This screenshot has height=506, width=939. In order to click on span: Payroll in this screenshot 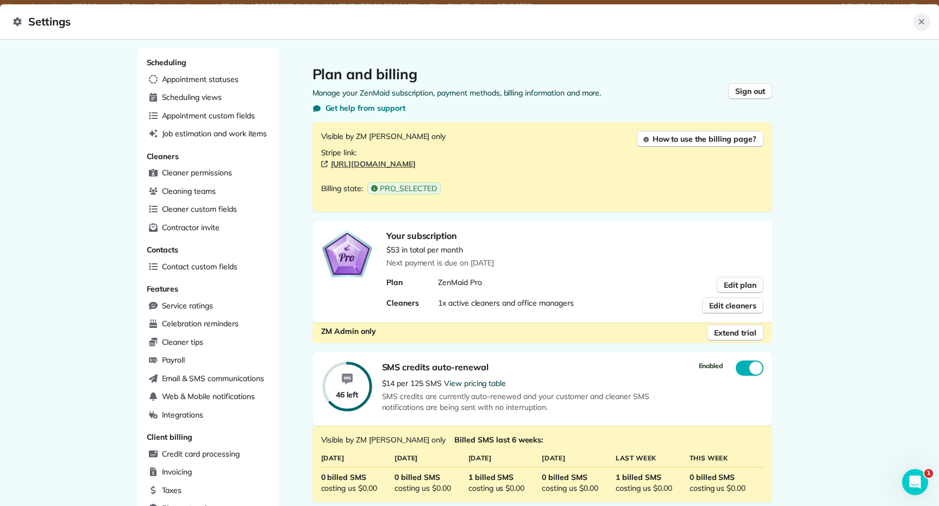, I will do `click(173, 360)`.